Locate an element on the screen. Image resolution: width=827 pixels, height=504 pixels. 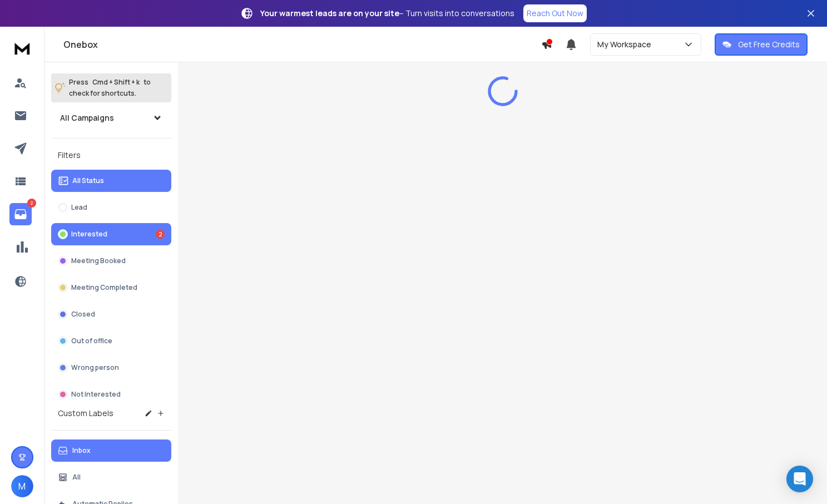
span: M is located at coordinates (22, 486).